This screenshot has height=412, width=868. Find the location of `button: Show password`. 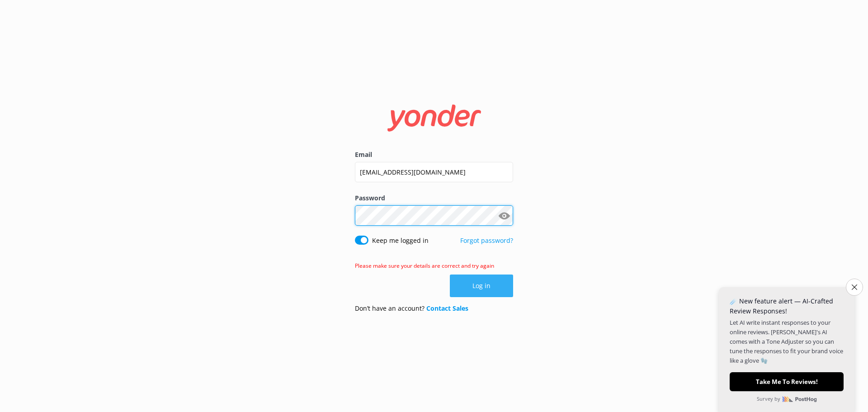

button: Show password is located at coordinates (504, 215).